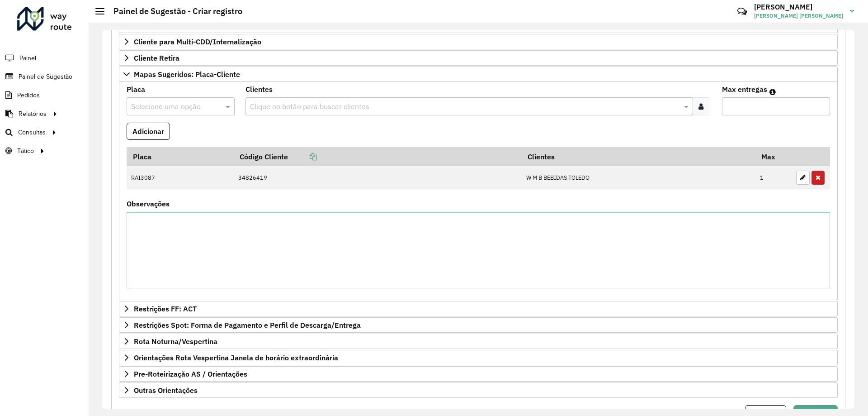 The image size is (868, 416). Describe the element at coordinates (173, 11) in the screenshot. I see `h2: Painel de Sugestão - Criar registro` at that location.